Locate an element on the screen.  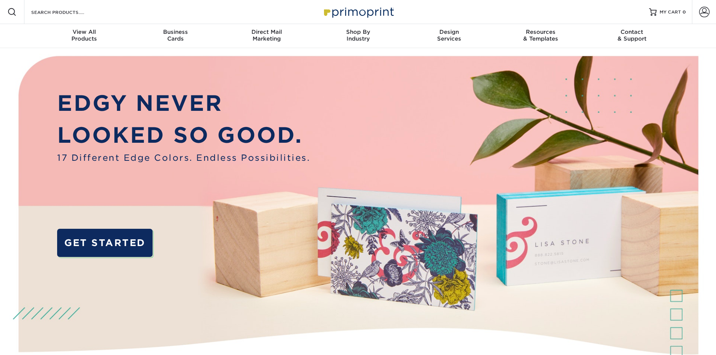
a: BusinessCards is located at coordinates (175, 36).